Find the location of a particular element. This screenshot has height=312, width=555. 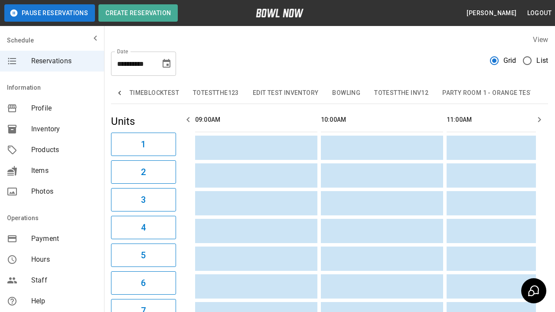

button: Choose date, selected date is Aug 29, 2025 is located at coordinates (167, 64).